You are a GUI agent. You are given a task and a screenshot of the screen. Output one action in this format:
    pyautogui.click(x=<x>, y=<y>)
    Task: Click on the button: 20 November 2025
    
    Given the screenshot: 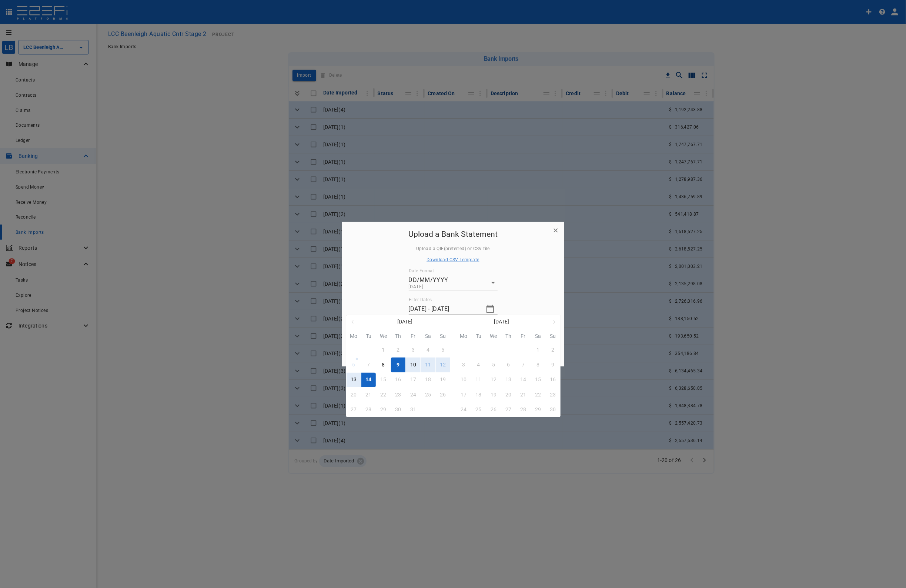 What is the action you would take?
    pyautogui.click(x=508, y=395)
    